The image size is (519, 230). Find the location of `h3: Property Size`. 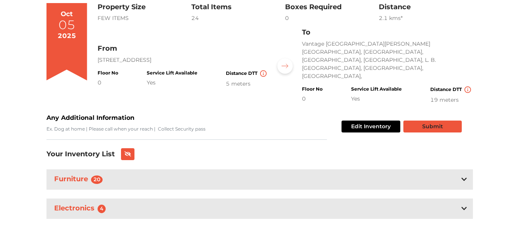

h3: Property Size is located at coordinates (145, 7).